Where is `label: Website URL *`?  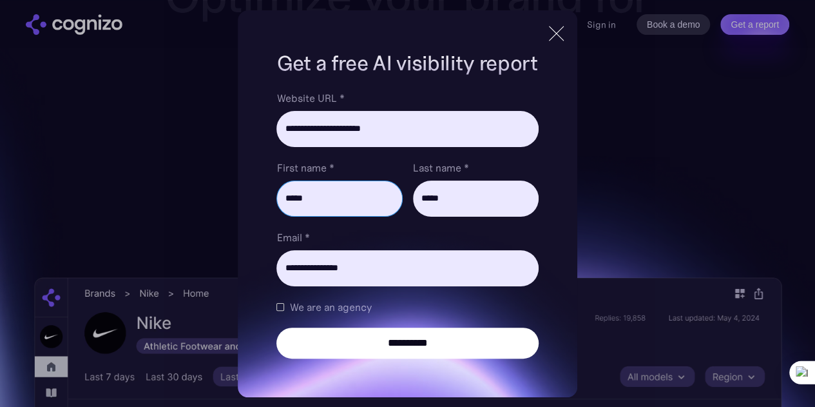 label: Website URL * is located at coordinates (407, 98).